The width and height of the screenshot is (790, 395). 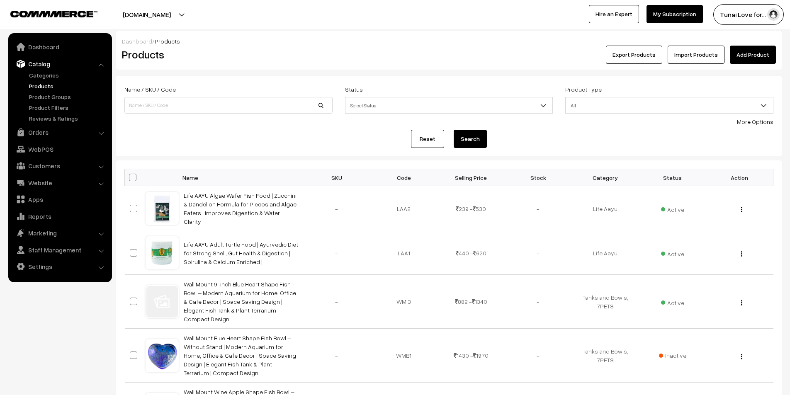 I want to click on a: Staff Management, so click(x=60, y=250).